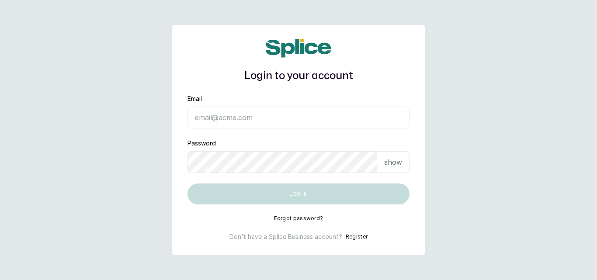 This screenshot has height=280, width=597. I want to click on button: Forgot password?, so click(298, 218).